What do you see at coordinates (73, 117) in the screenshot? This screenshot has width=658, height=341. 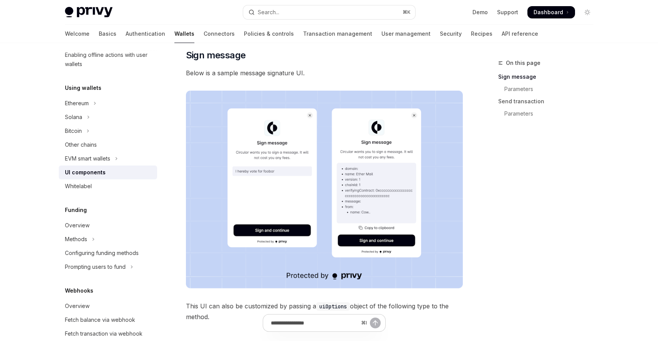 I see `div: Solana` at bounding box center [73, 117].